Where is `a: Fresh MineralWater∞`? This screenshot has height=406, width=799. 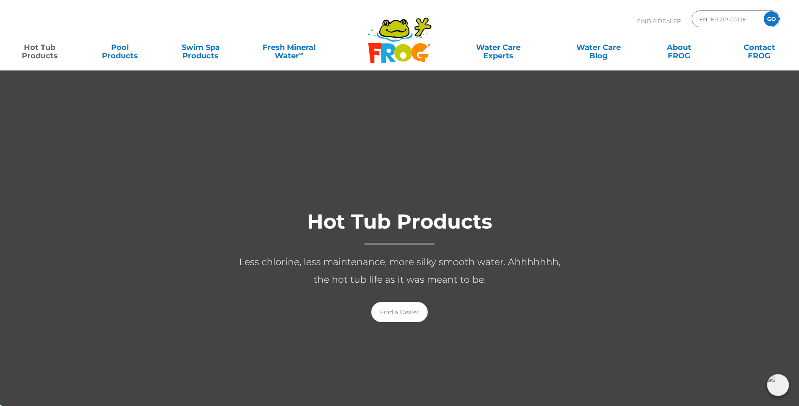
a: Fresh MineralWater∞ is located at coordinates (288, 47).